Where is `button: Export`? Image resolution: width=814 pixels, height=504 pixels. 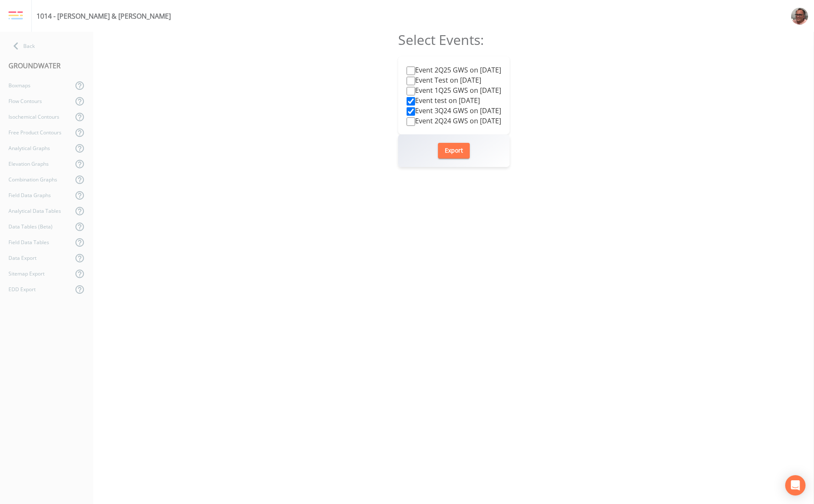
button: Export is located at coordinates (454, 151).